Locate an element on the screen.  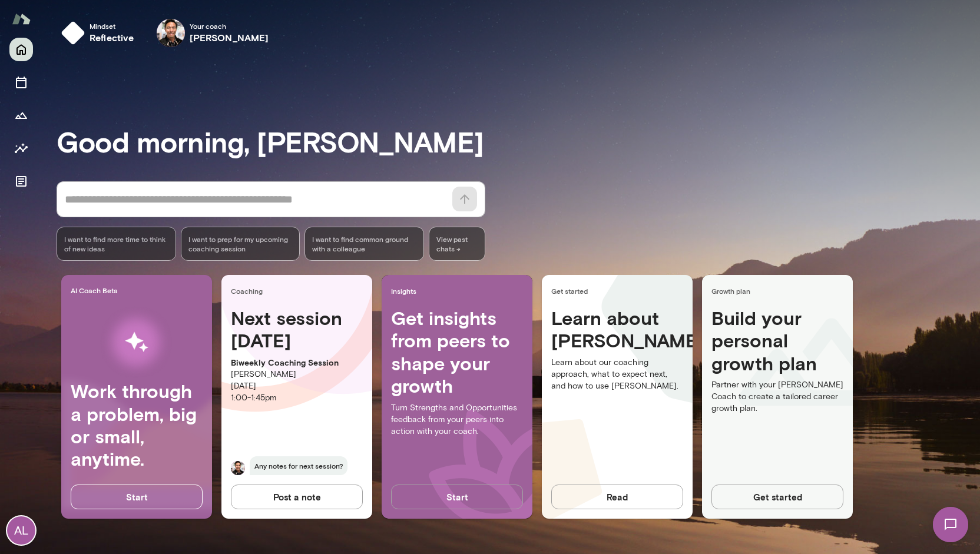
img: Albert is located at coordinates (238, 468).